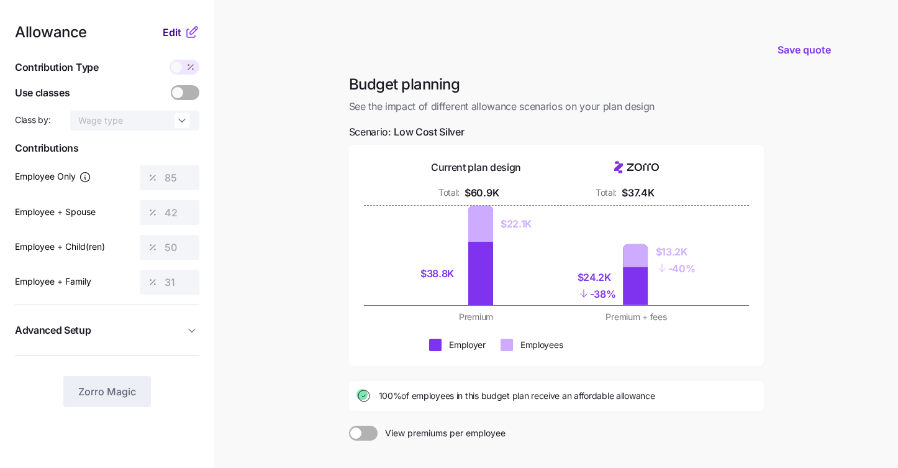 The height and width of the screenshot is (468, 898). I want to click on div: $22.1K, so click(516, 224).